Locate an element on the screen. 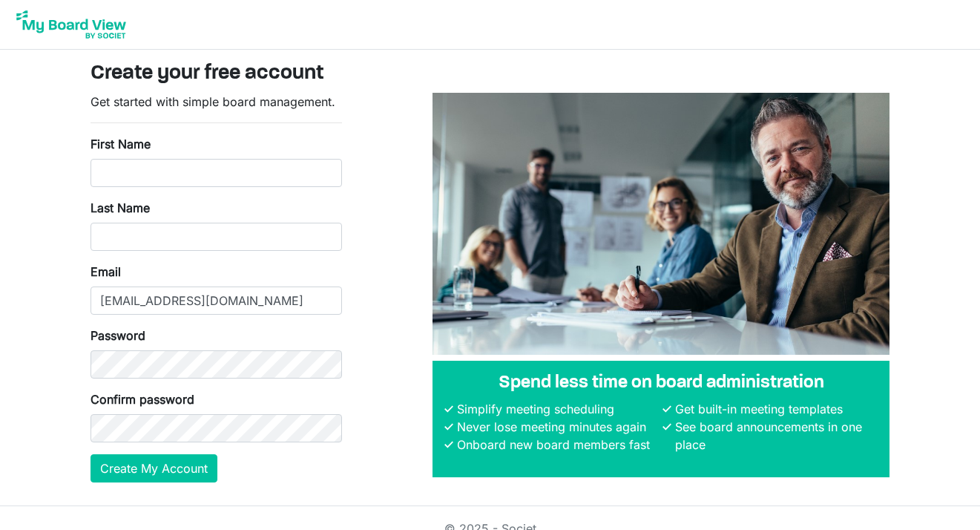  li: See board announcements in one place is located at coordinates (774, 436).